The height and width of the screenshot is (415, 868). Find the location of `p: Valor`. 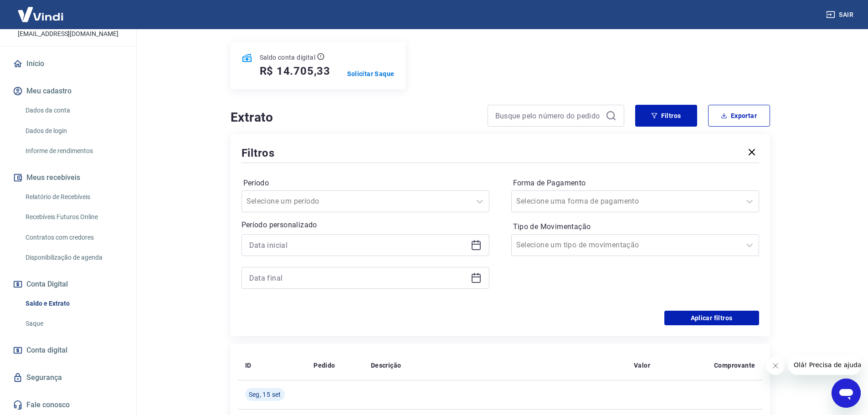

p: Valor is located at coordinates (642, 365).